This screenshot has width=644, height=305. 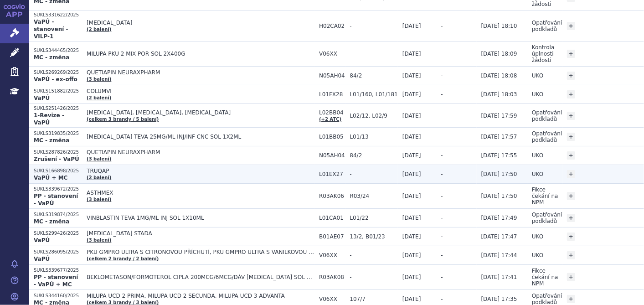 What do you see at coordinates (544, 54) in the screenshot?
I see `span: Kontrola úplnosti žádosti` at bounding box center [544, 54].